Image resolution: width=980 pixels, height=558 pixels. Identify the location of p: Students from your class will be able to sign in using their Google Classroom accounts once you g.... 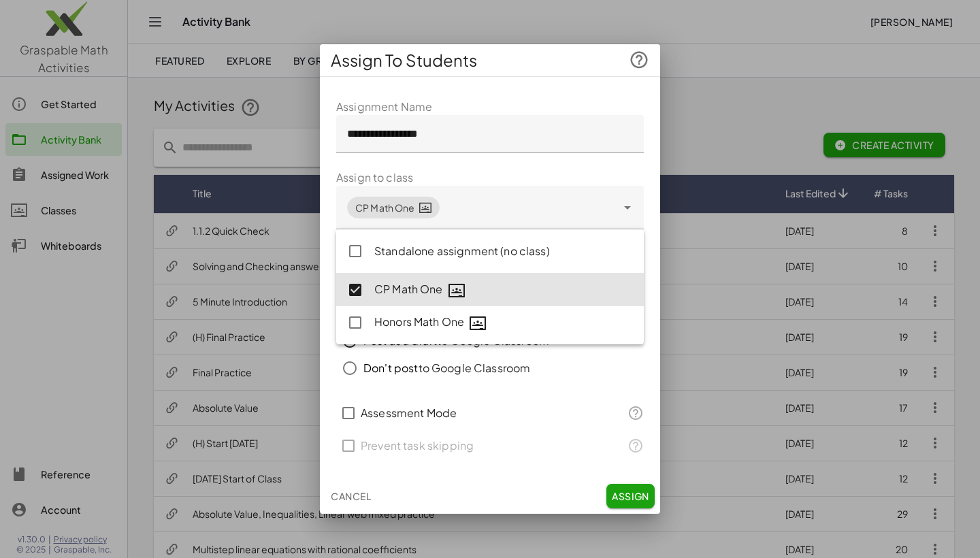
(490, 265).